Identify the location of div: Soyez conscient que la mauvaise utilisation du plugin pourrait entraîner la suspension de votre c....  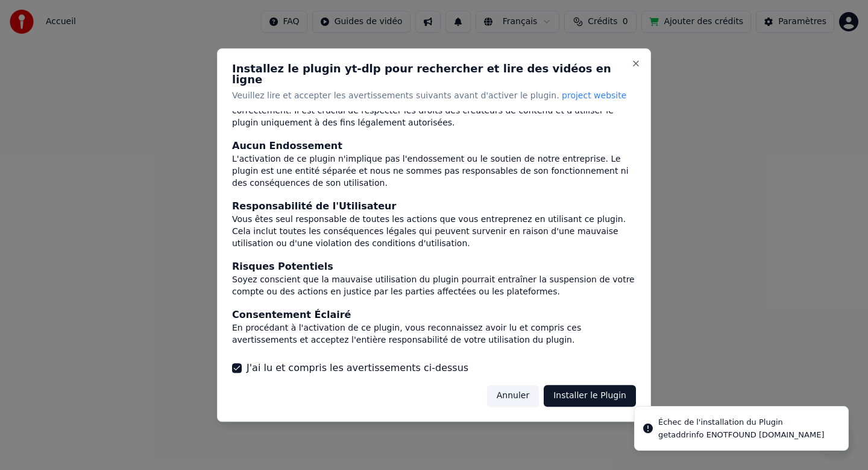
(434, 287).